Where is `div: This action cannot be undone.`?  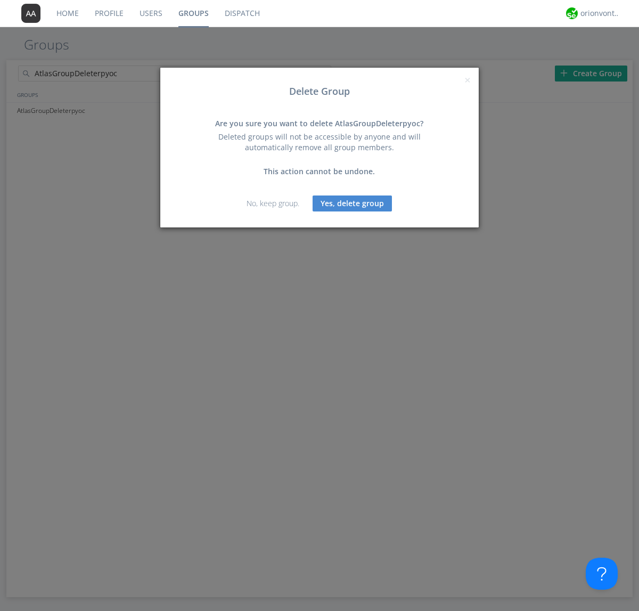 div: This action cannot be undone. is located at coordinates (319, 171).